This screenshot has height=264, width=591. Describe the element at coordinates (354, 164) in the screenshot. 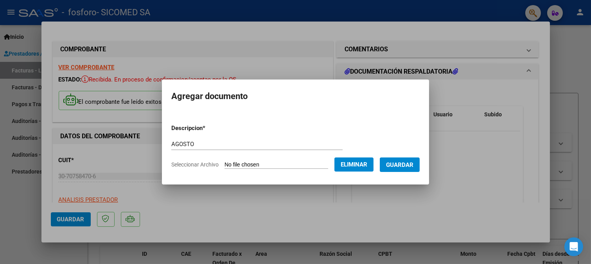

I see `button: Eliminar` at that location.